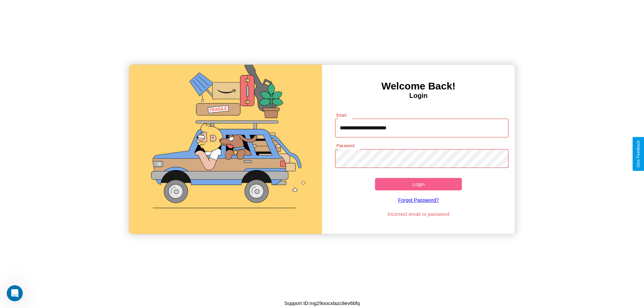 The image size is (644, 308). I want to click on p: Incorrect email or password, so click(419, 214).